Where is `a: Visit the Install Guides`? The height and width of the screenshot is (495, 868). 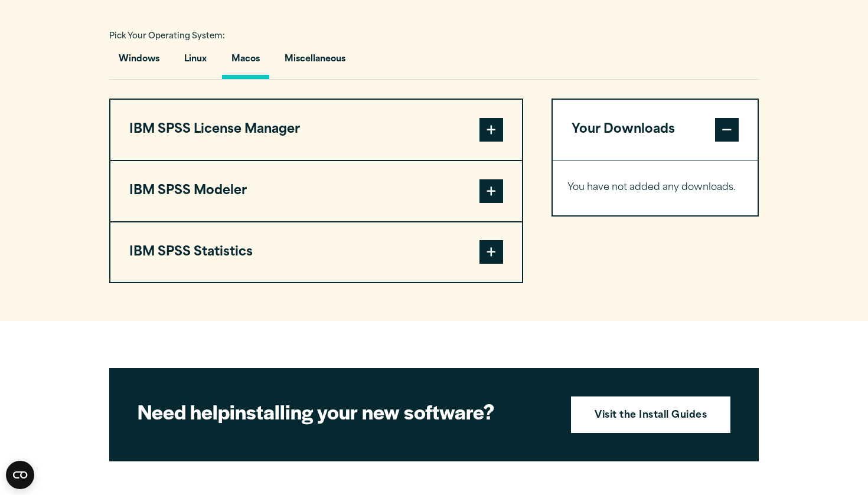 a: Visit the Install Guides is located at coordinates (651, 415).